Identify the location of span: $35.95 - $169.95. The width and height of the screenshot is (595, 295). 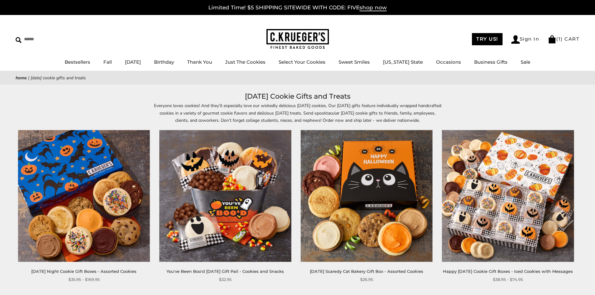
(84, 280).